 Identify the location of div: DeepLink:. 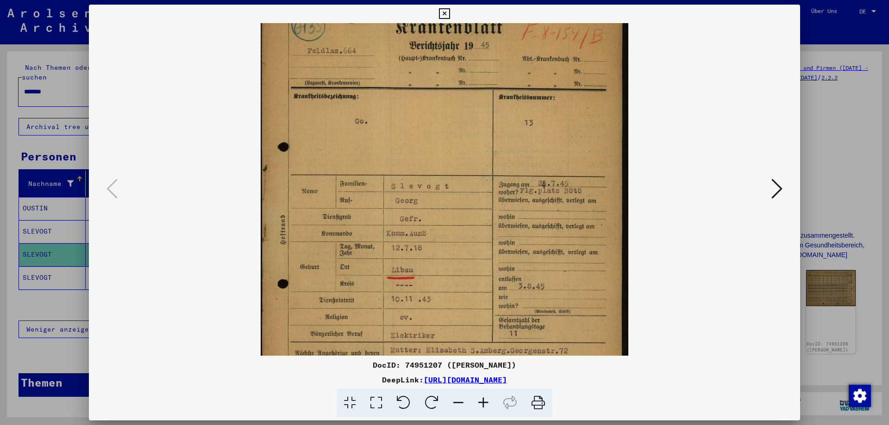
(444, 380).